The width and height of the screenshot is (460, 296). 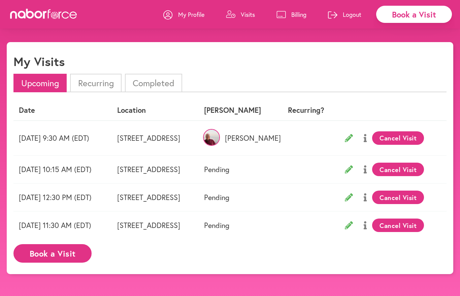 I want to click on li: Recurring, so click(x=96, y=83).